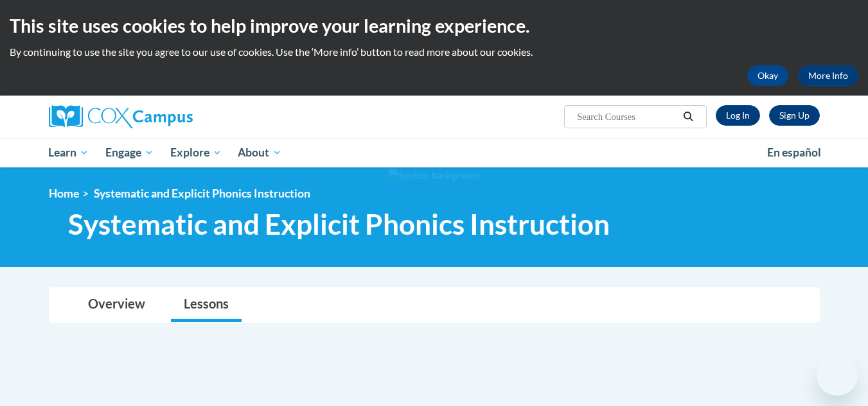 The image size is (868, 406). Describe the element at coordinates (738, 115) in the screenshot. I see `a: Log In` at that location.